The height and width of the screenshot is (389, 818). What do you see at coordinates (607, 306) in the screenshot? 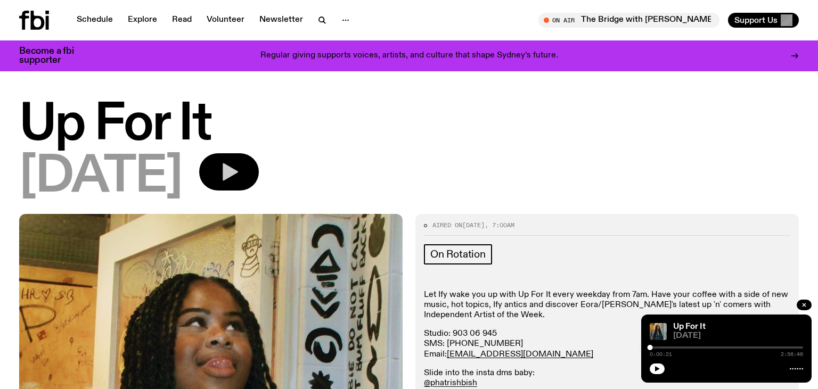
I see `p: Let Ify wake you up with Up For It every weekday from 7am. Have your coffee with a side of new mu...` at bounding box center [607, 306].